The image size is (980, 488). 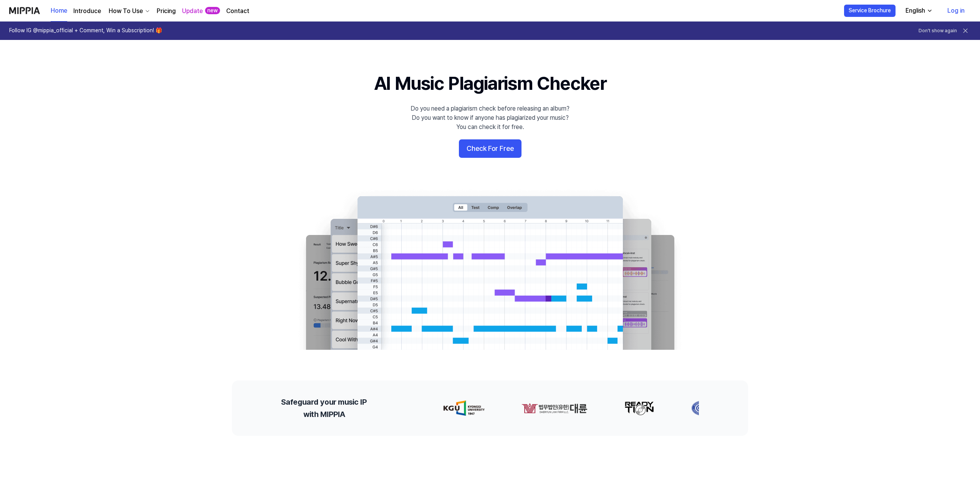 I want to click on img: partner-logo-2, so click(x=574, y=408).